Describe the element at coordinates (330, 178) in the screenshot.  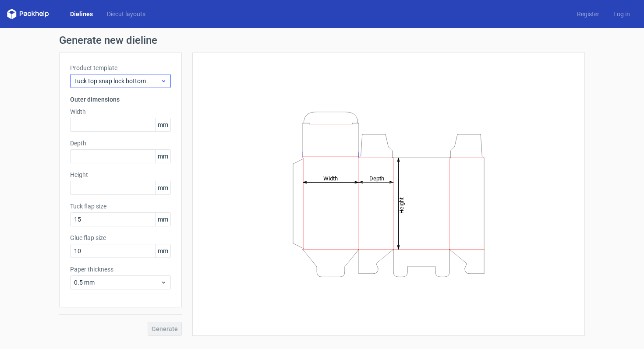
I see `tspan: Width` at that location.